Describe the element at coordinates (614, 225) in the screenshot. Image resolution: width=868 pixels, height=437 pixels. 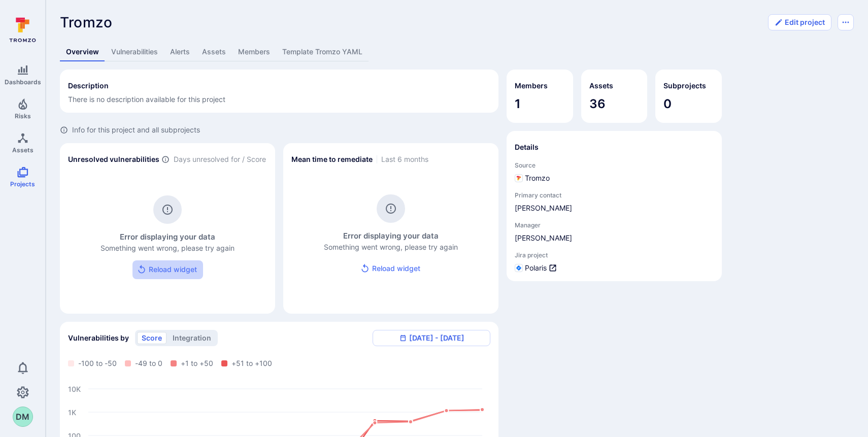
I see `span: Manager` at that location.